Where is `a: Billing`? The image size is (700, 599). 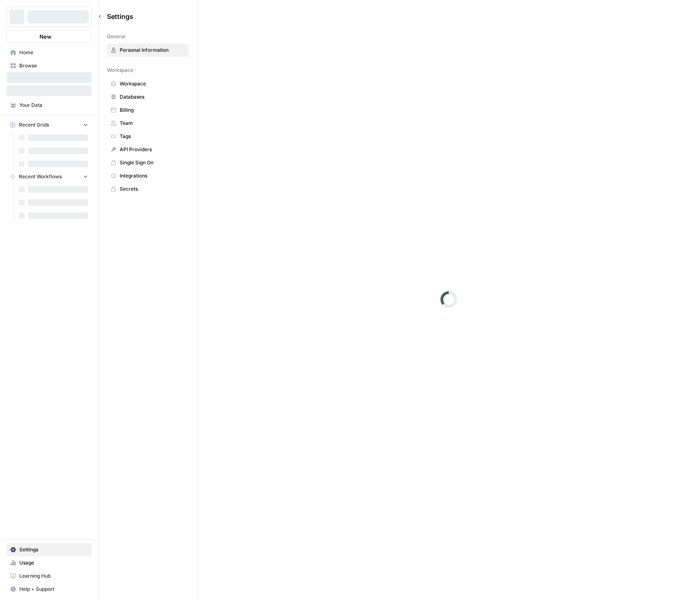
a: Billing is located at coordinates (147, 110).